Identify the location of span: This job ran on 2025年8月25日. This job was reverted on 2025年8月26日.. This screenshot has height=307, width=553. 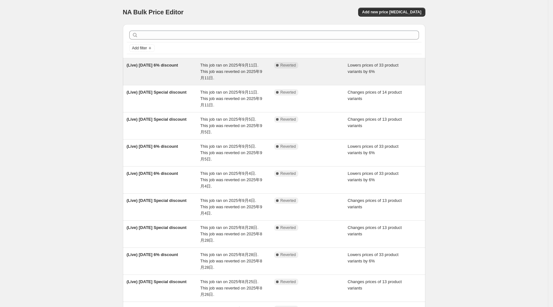
(231, 288).